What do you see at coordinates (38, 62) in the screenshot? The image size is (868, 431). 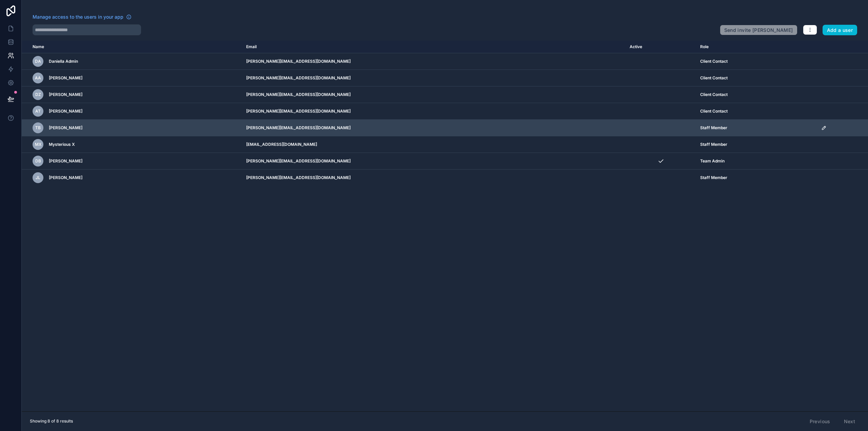 I see `span: DA` at bounding box center [38, 62].